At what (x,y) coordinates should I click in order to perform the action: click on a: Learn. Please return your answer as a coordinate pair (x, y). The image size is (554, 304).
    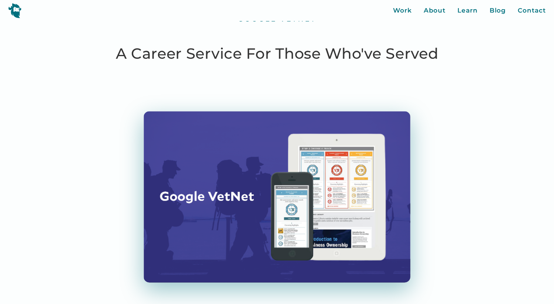
    Looking at the image, I should click on (467, 11).